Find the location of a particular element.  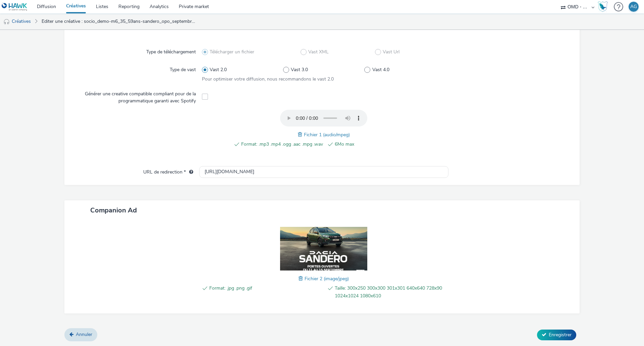

img: Hawk Academy is located at coordinates (603, 7).